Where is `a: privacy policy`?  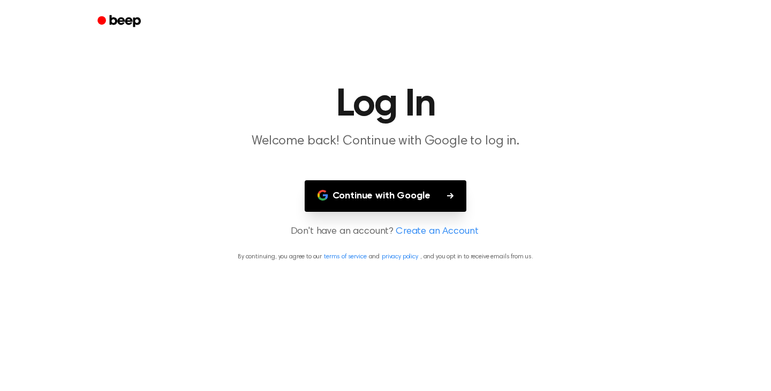
a: privacy policy is located at coordinates (400, 257).